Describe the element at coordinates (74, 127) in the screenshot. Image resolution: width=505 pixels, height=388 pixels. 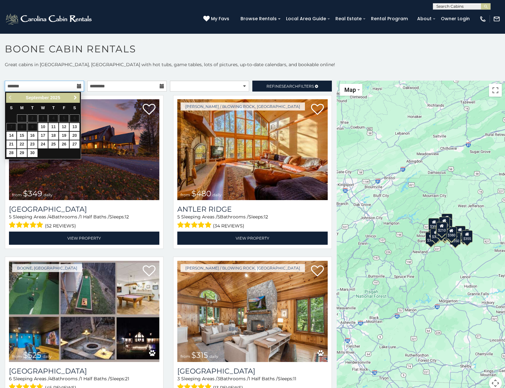
I see `a: 13` at that location.